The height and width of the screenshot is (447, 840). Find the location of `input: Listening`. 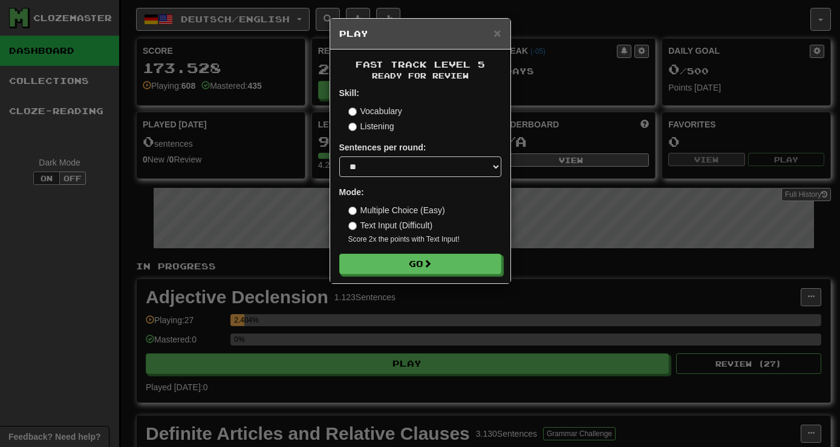

input: Listening is located at coordinates (353, 127).